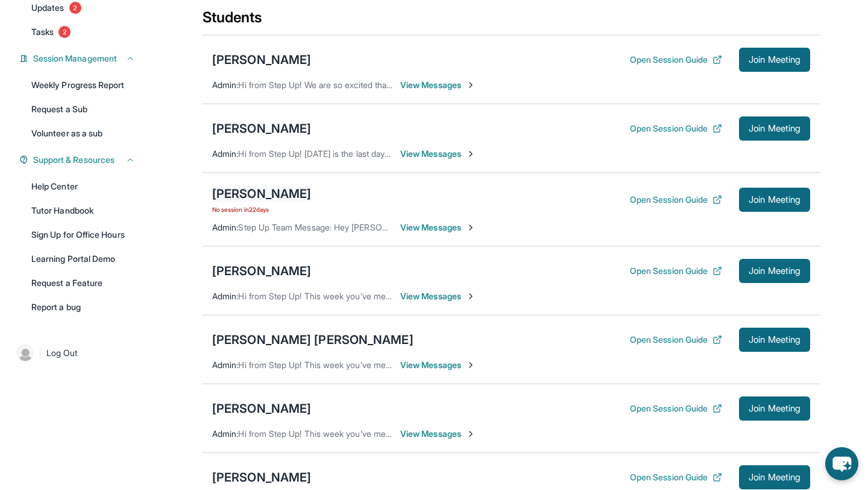  Describe the element at coordinates (48, 8) in the screenshot. I see `span: Updates` at that location.